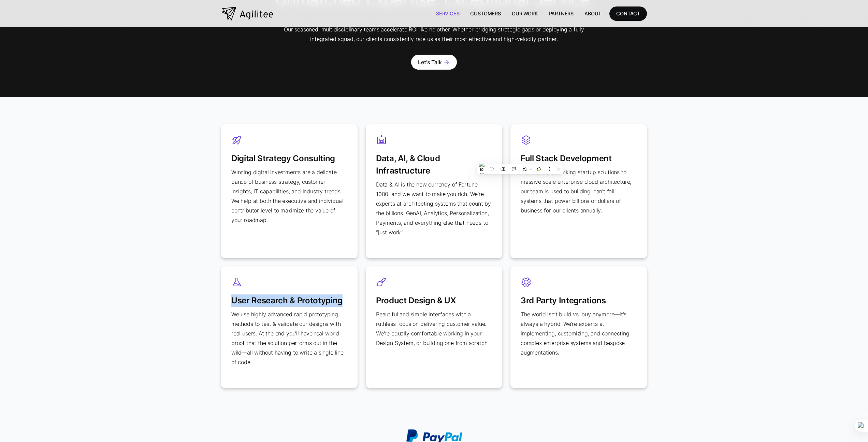  I want to click on h3: Product Design & UX, so click(434, 297).